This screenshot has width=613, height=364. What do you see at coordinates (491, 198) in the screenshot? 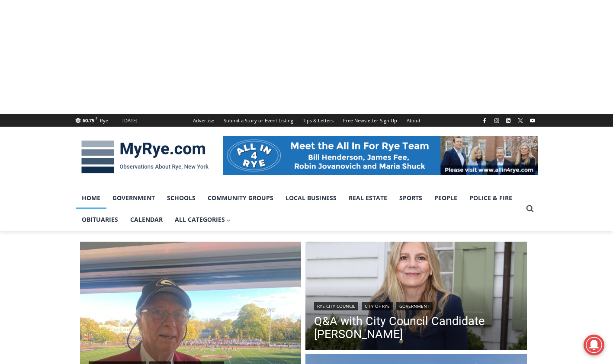
I see `a: Police & Fire` at bounding box center [491, 198].